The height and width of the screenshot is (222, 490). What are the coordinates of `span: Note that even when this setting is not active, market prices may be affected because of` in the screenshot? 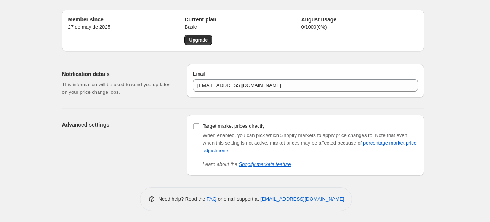 It's located at (310, 143).